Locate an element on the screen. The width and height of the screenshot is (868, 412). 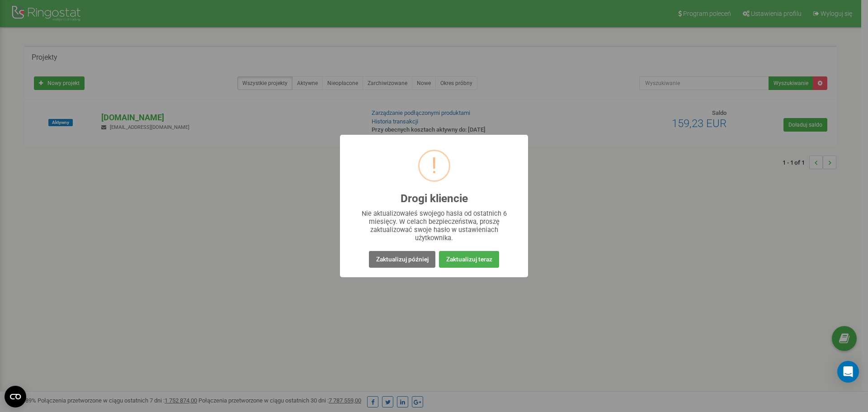
button: Zaktualizuj teraz is located at coordinates (469, 259).